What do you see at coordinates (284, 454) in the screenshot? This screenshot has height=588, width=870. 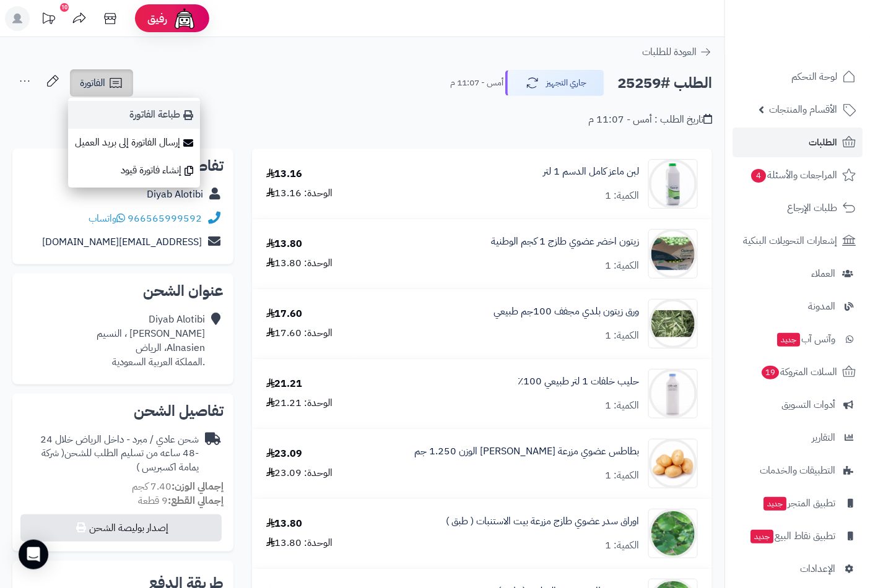 I see `div: 23.09` at bounding box center [284, 454].